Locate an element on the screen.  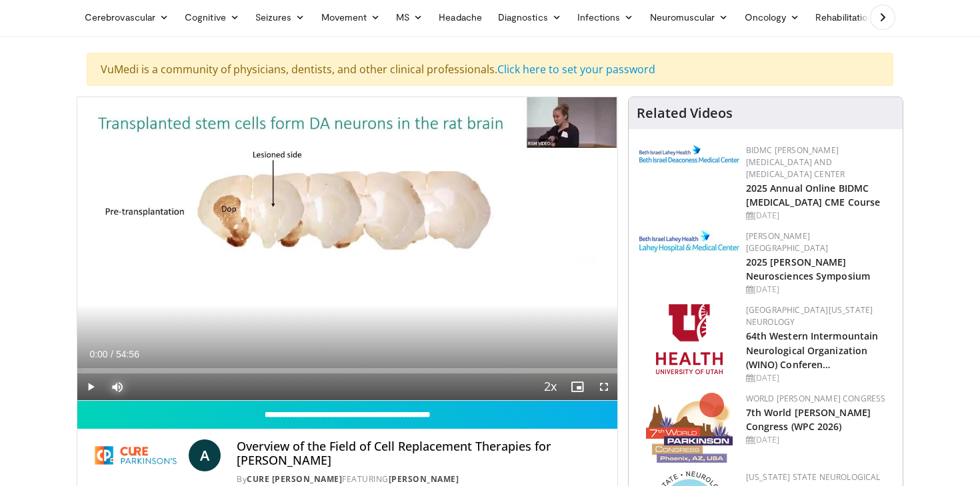
a: Headache is located at coordinates (460, 18).